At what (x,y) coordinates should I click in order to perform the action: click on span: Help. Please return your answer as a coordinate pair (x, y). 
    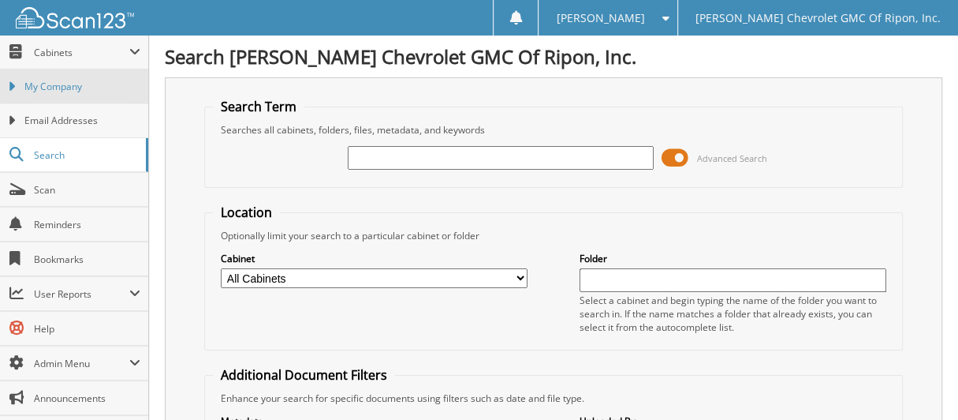
    Looking at the image, I should click on (87, 328).